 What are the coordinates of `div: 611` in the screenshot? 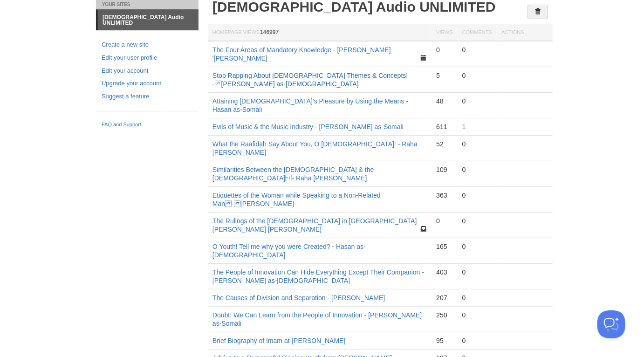 It's located at (444, 127).